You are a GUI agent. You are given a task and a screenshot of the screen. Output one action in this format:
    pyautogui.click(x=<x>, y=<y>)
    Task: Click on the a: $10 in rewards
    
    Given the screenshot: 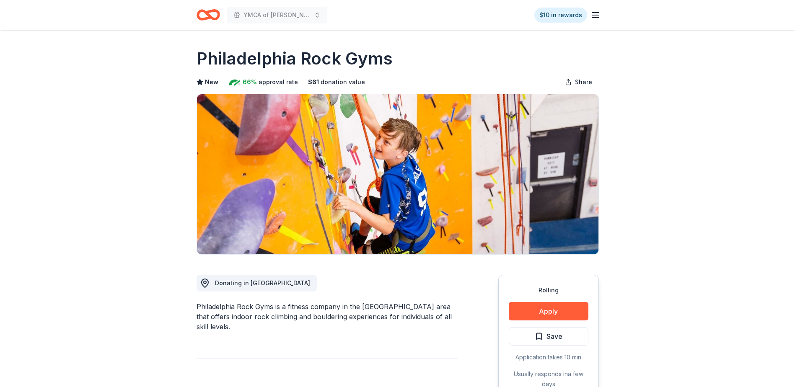 What is the action you would take?
    pyautogui.click(x=561, y=15)
    